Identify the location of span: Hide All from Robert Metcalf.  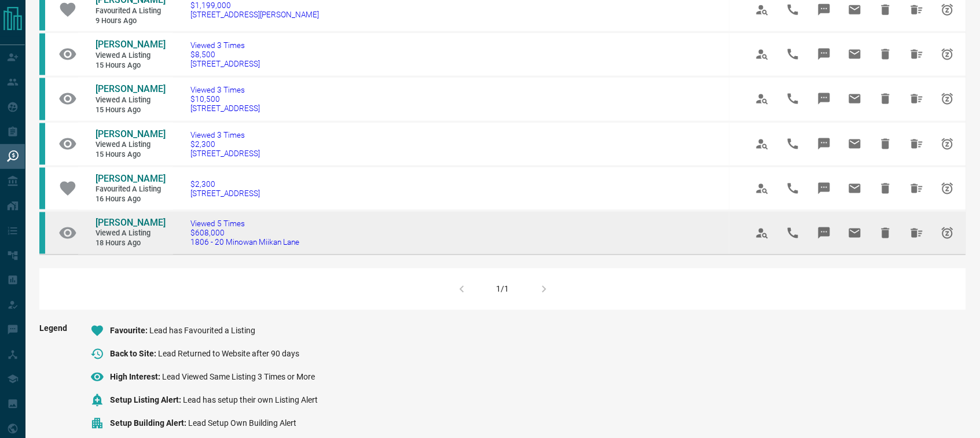
(917, 233).